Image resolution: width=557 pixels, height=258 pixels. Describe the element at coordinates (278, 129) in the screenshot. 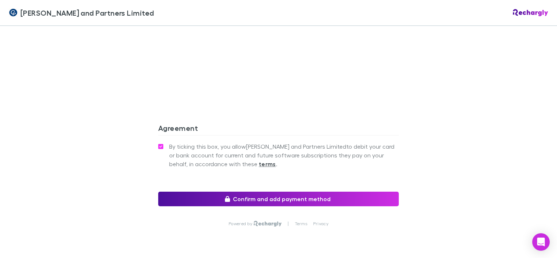

I see `h3: Agreement` at that location.